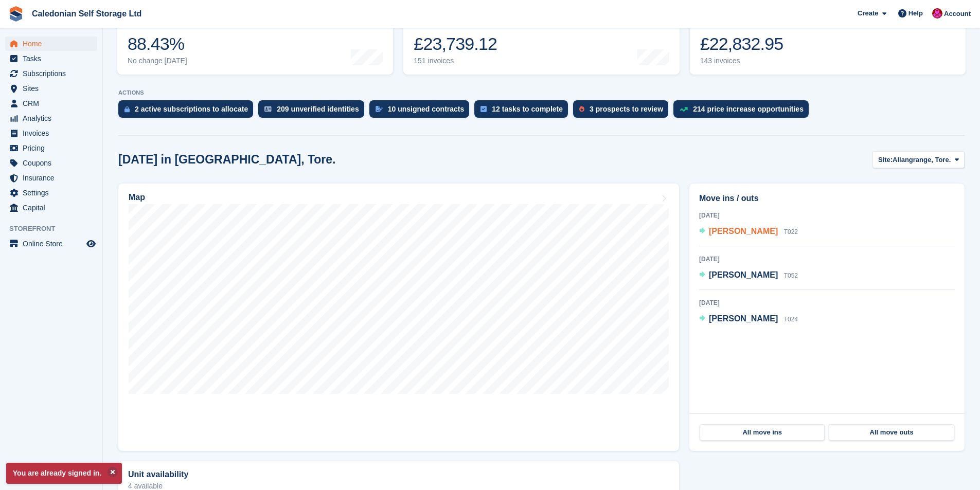  What do you see at coordinates (188, 112) in the screenshot?
I see `a: 2 active subscriptions to allocate` at bounding box center [188, 112].